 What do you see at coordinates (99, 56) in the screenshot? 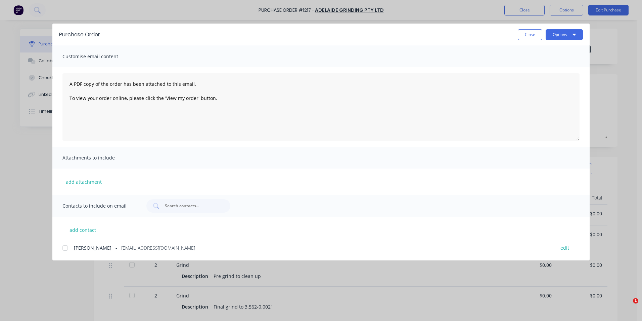
I see `span: Customise email content` at bounding box center [99, 56].